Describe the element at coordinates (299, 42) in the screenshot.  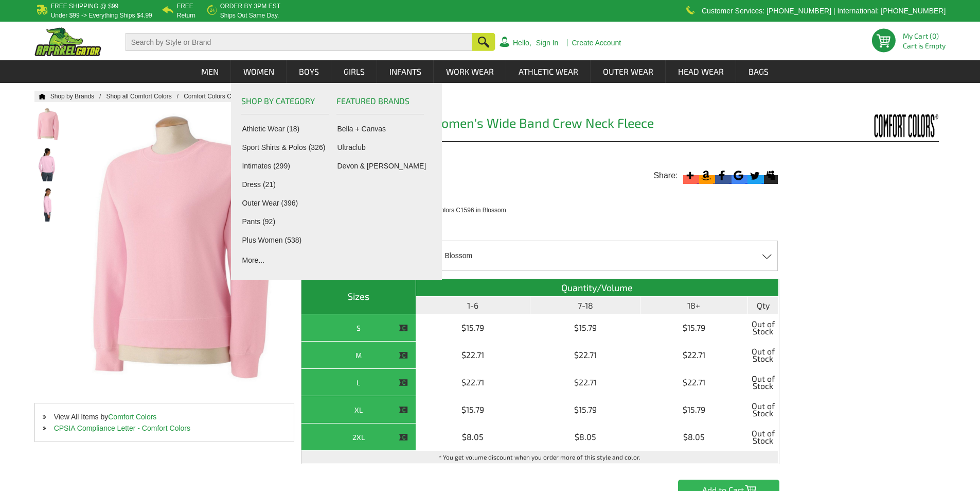
I see `input: Search by Style or Brand` at that location.